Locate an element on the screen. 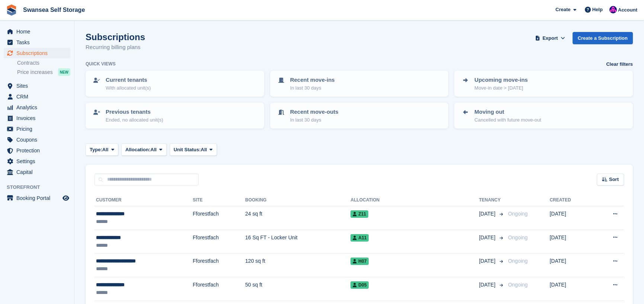 The width and height of the screenshot is (644, 304). span: Price increases is located at coordinates (35, 72).